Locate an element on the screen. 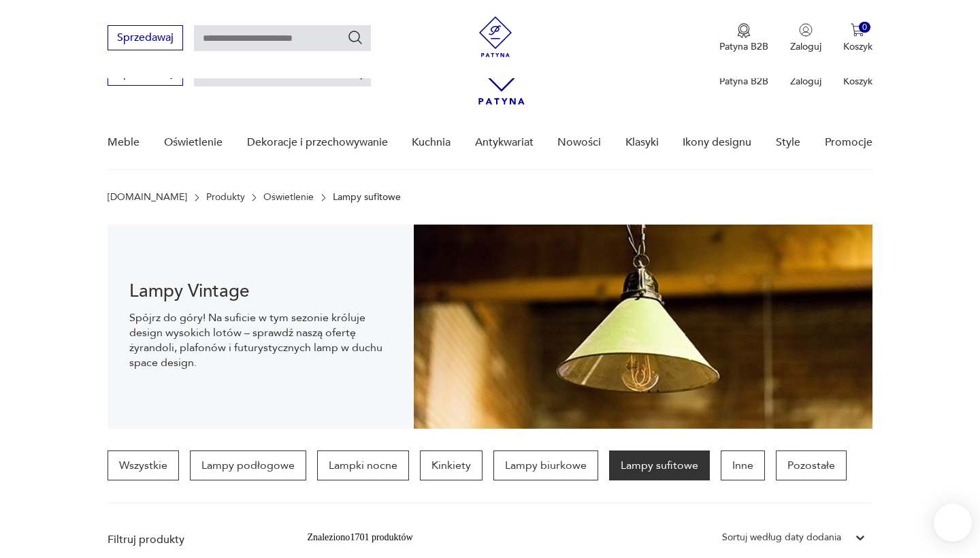  a: Style is located at coordinates (788, 142).